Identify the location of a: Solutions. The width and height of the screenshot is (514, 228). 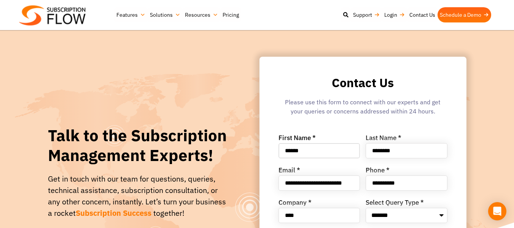
(165, 15).